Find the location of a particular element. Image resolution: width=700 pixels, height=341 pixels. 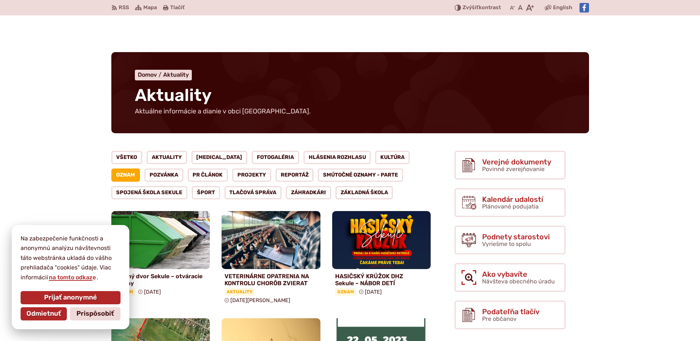

button: Prijať anonymné is located at coordinates (71, 298).